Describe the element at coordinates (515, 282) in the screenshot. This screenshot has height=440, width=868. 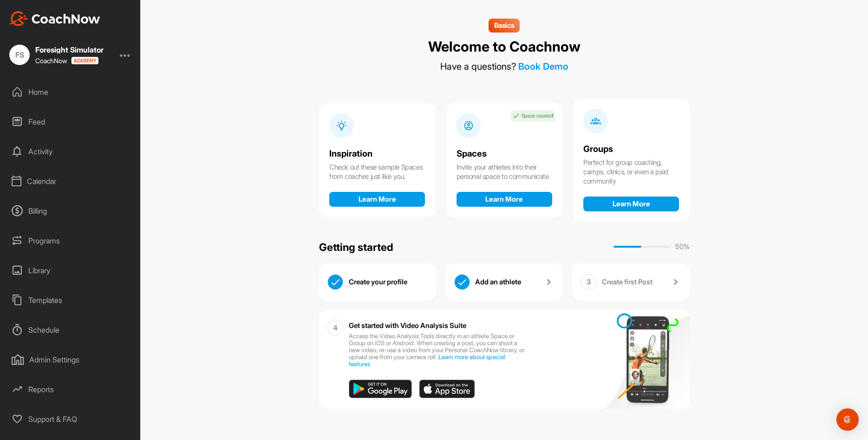
I see `a: Add an athlete` at that location.